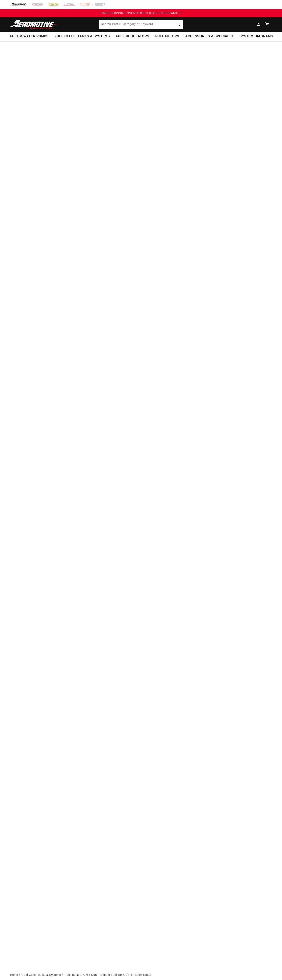 The width and height of the screenshot is (282, 980). I want to click on span: Fuel Regulators, so click(132, 37).